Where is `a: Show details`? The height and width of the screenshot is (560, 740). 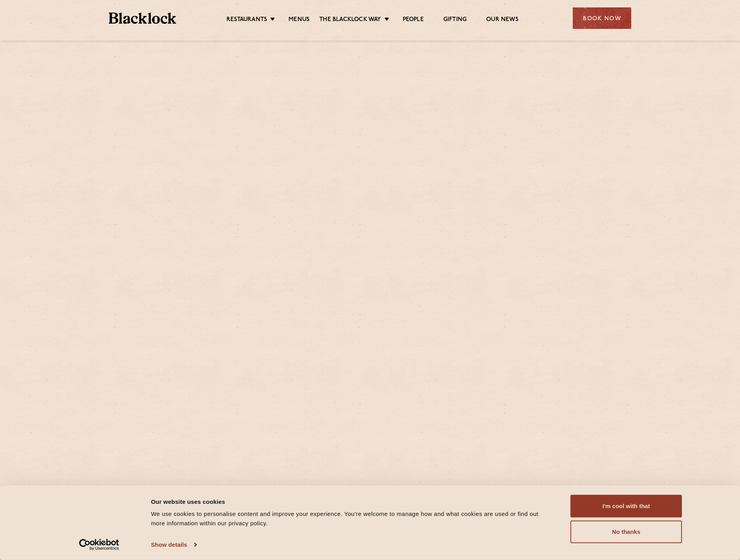
a: Show details is located at coordinates (174, 545).